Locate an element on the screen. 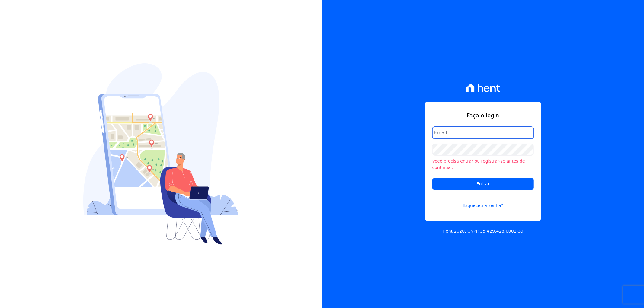 This screenshot has width=644, height=308. h1: Faça o login is located at coordinates (483, 115).